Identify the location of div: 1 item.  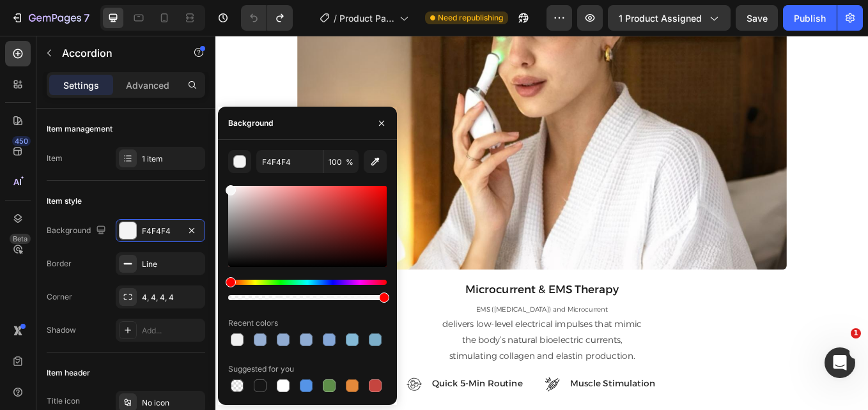
(172, 159).